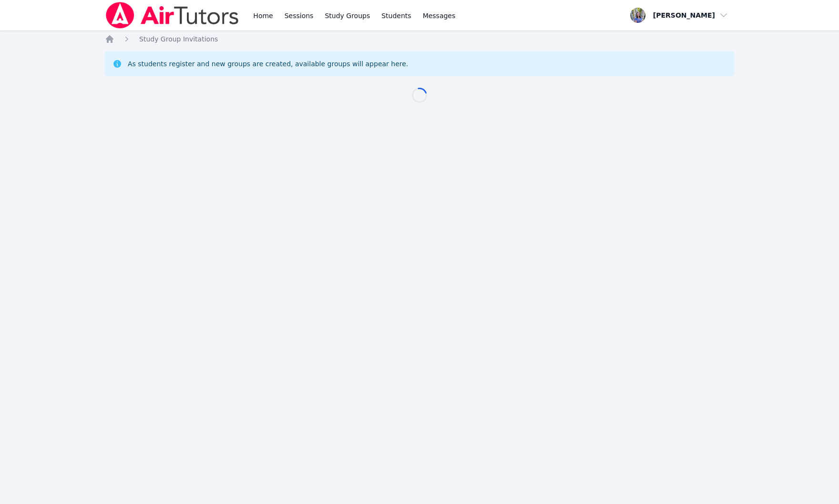 This screenshot has height=504, width=839. I want to click on img: Air Tutors, so click(172, 15).